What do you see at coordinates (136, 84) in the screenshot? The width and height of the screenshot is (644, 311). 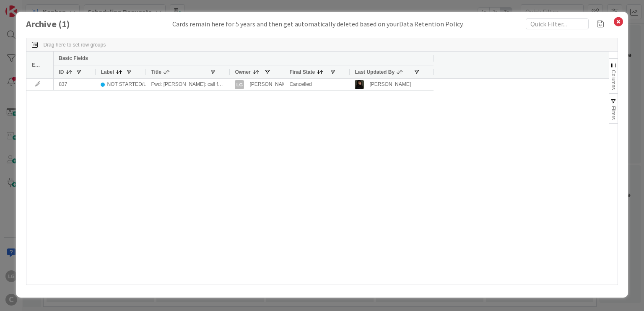 I see `div: NOT STARTED/LABELED` at bounding box center [136, 84].